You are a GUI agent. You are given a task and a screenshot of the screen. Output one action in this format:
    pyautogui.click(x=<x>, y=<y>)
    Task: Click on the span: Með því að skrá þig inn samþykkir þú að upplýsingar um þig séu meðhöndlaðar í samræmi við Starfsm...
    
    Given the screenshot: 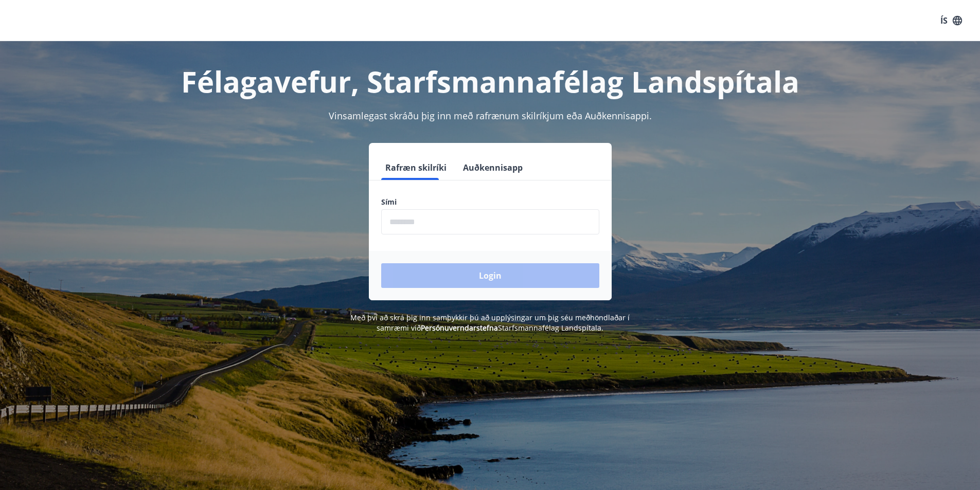 What is the action you would take?
    pyautogui.click(x=490, y=322)
    